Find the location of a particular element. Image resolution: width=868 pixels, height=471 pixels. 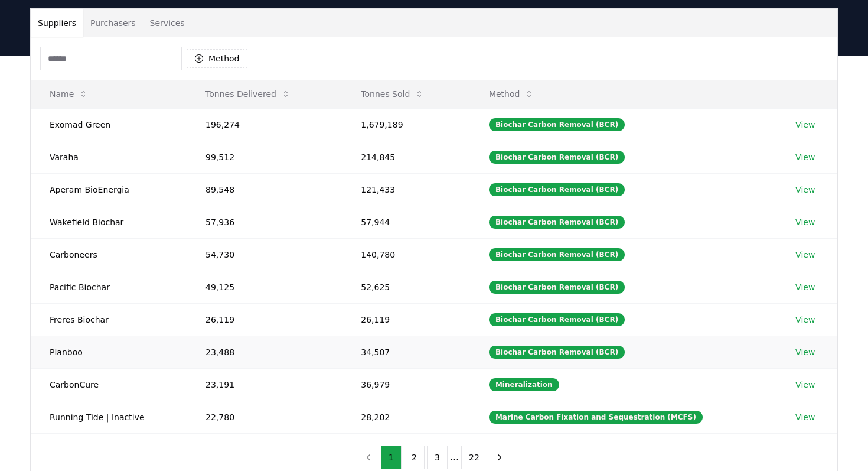

button: 2 is located at coordinates (414, 458).